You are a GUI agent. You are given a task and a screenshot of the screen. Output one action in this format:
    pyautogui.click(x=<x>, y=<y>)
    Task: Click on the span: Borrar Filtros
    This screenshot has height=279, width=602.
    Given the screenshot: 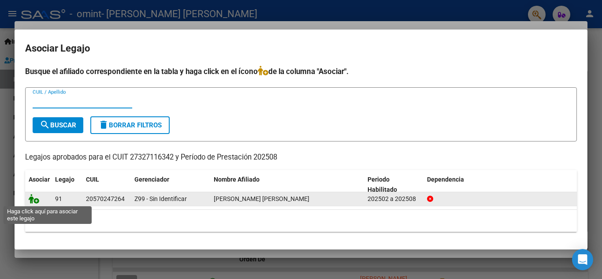 What is the action you would take?
    pyautogui.click(x=130, y=125)
    